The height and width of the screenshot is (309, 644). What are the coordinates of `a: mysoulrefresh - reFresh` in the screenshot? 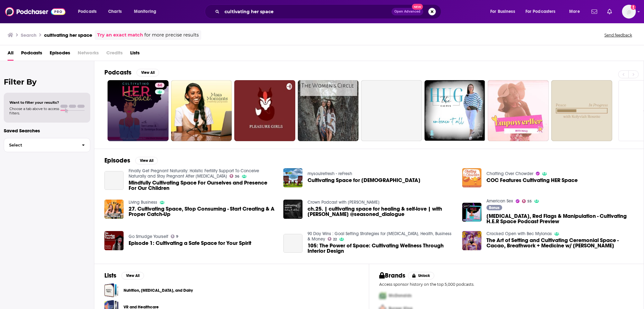 It's located at (330, 174).